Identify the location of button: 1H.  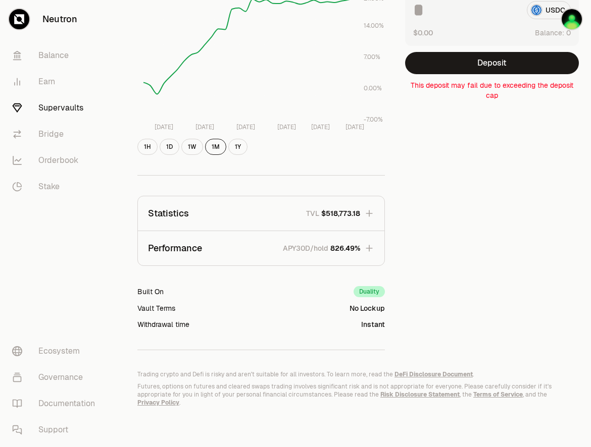
(147, 147).